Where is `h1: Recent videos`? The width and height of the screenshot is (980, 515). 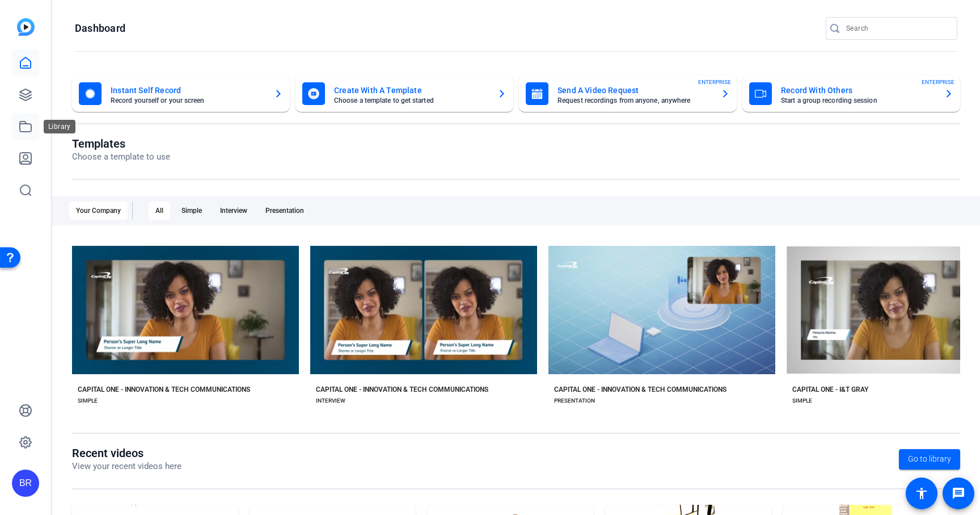 h1: Recent videos is located at coordinates (127, 453).